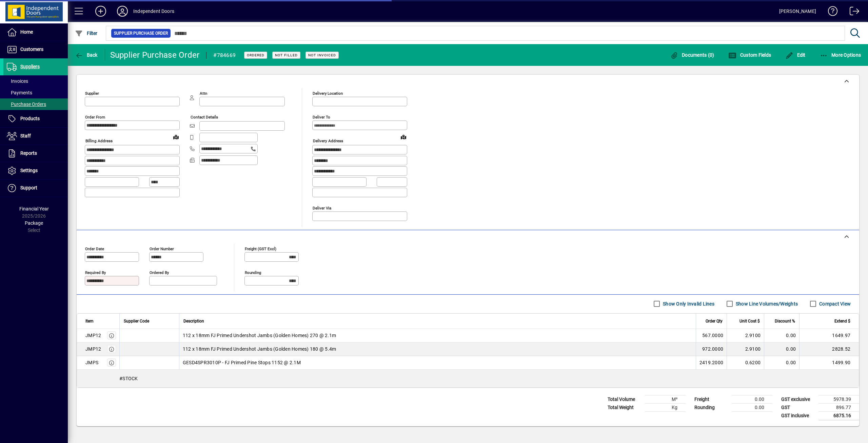 The image size is (868, 443). Describe the element at coordinates (839, 407) in the screenshot. I see `td: 896.77` at that location.